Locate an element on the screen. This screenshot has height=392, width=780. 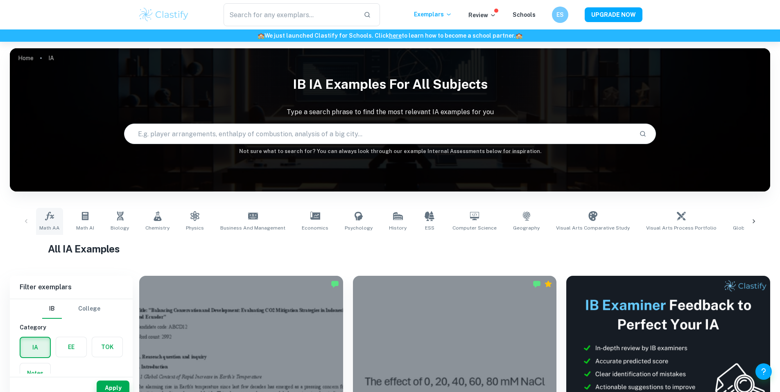
span: Visual Arts Process Portfolio is located at coordinates (682, 228).